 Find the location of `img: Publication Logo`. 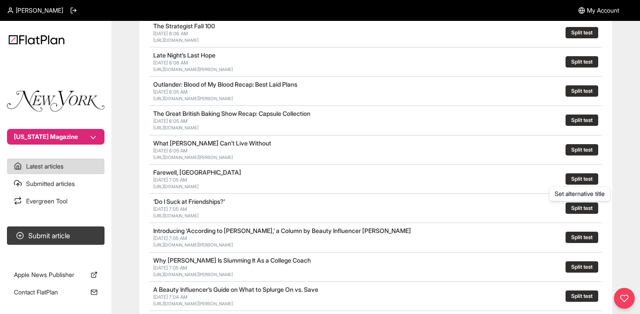

img: Publication Logo is located at coordinates (56, 101).